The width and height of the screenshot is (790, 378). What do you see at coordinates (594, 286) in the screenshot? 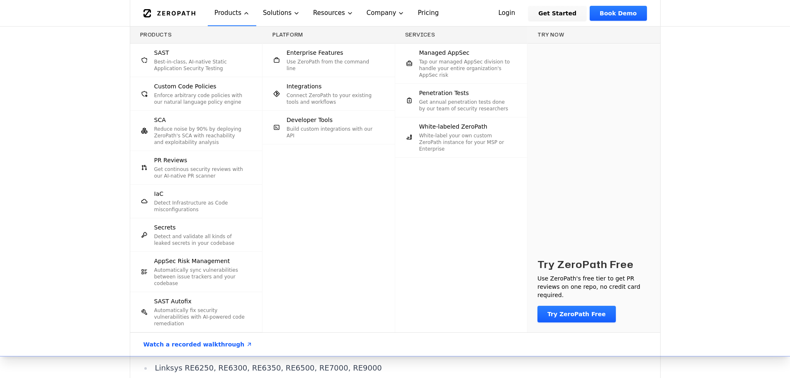
I see `p: Use ZeroPath's free tier to get PR reviews on one repo, no credit card required.` at bounding box center [594, 286].